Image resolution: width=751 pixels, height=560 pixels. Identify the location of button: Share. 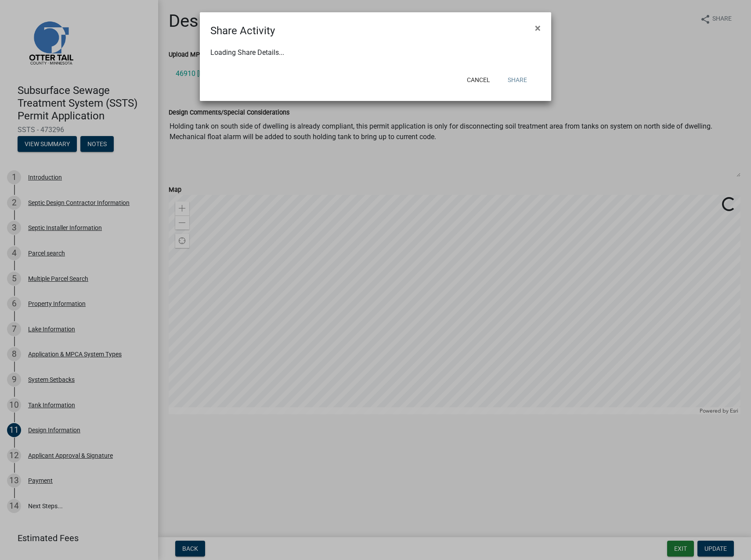
(518, 80).